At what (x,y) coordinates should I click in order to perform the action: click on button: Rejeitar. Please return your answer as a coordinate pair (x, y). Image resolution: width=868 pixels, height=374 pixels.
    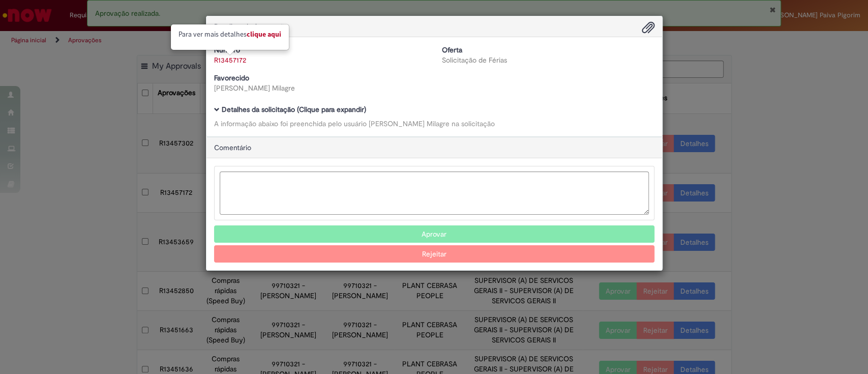
    Looking at the image, I should click on (434, 254).